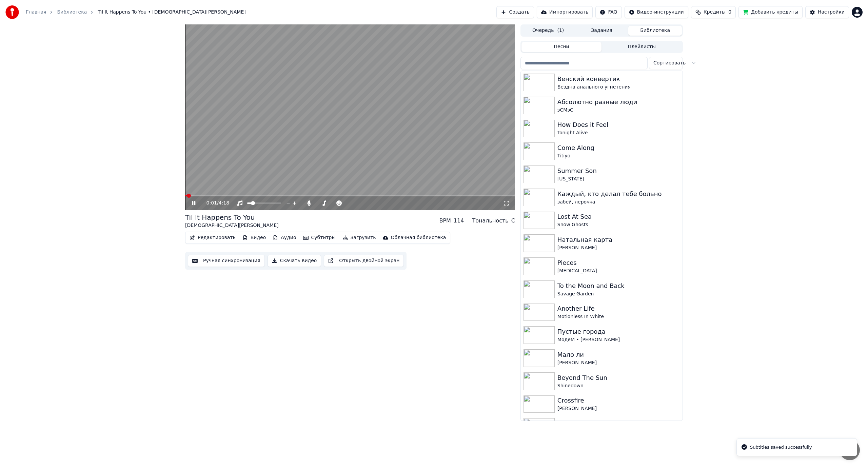  I want to click on button: Ручная синхронизация, so click(226, 261).